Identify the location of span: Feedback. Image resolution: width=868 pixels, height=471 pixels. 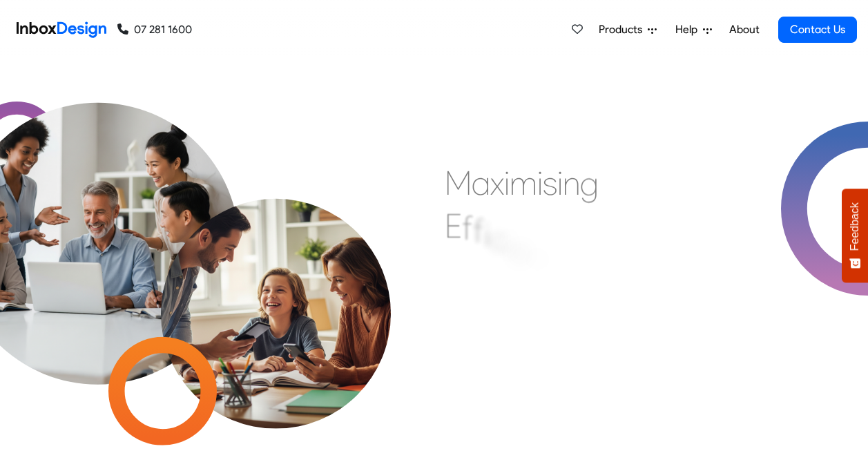
(855, 227).